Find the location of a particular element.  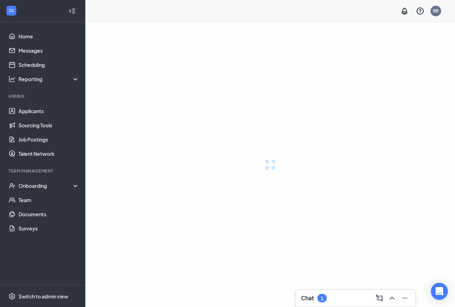

a: Messages is located at coordinates (49, 50).